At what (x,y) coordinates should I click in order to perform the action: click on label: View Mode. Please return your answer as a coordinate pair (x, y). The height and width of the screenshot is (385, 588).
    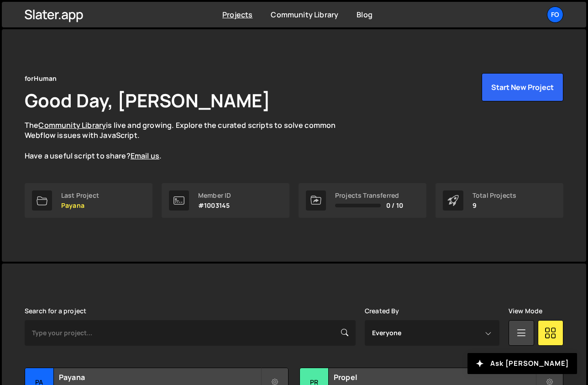
    Looking at the image, I should click on (526, 311).